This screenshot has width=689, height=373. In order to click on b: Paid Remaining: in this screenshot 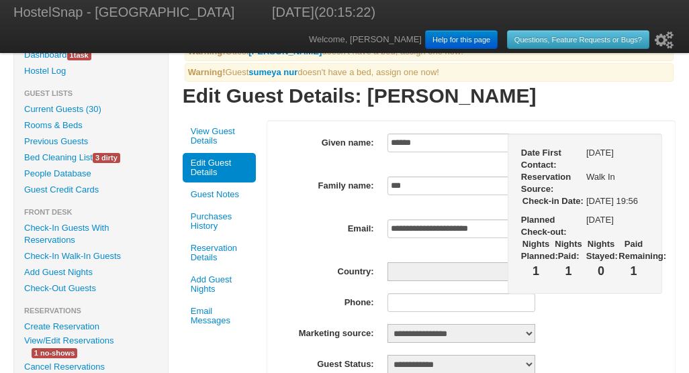, I will do `click(642, 250)`.